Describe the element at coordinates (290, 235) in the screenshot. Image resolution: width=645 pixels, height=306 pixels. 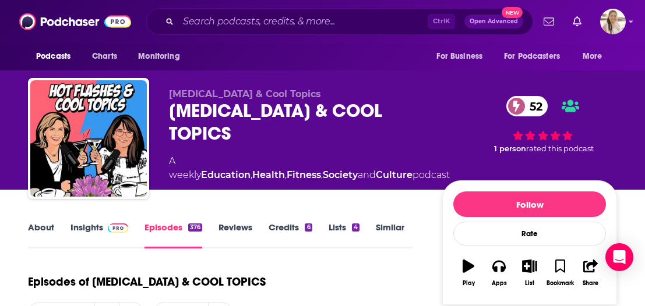
I see `a: Credits6` at that location.